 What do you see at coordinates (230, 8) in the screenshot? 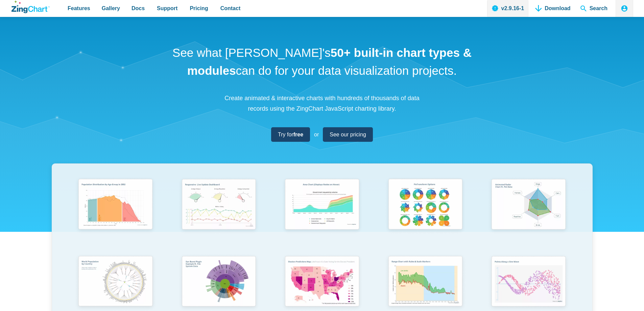
I see `span: Contact` at bounding box center [230, 8].